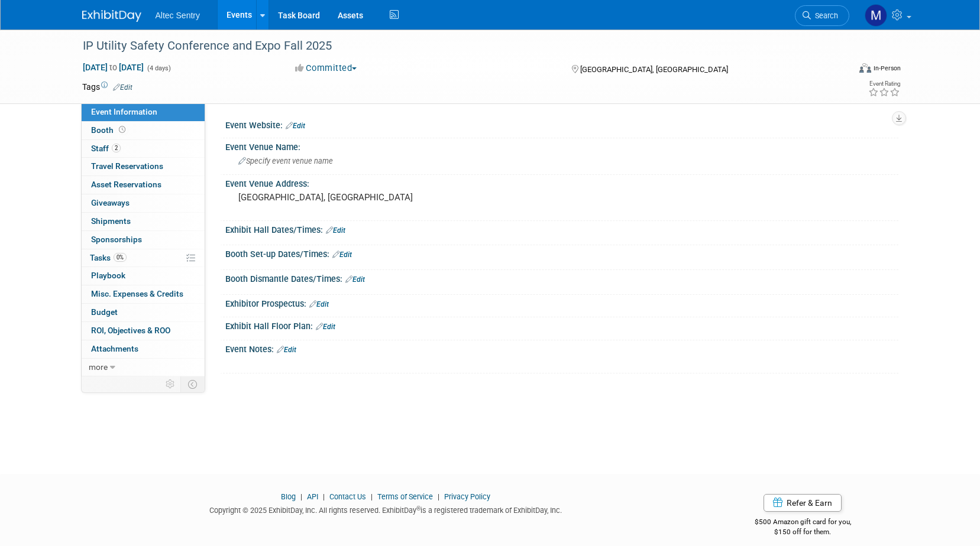 The height and width of the screenshot is (546, 980). I want to click on a: API, so click(312, 497).